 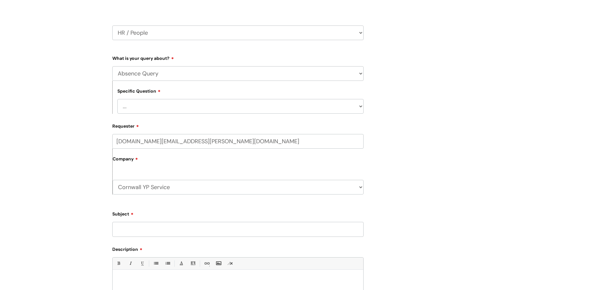 What do you see at coordinates (238, 248) in the screenshot?
I see `label: Description` at bounding box center [238, 248].